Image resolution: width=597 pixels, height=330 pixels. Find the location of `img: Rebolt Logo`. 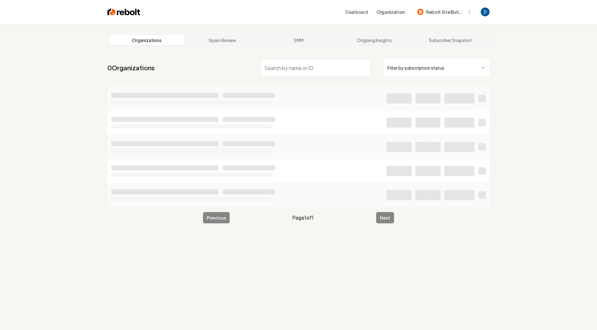

img: Rebolt Logo is located at coordinates (124, 12).